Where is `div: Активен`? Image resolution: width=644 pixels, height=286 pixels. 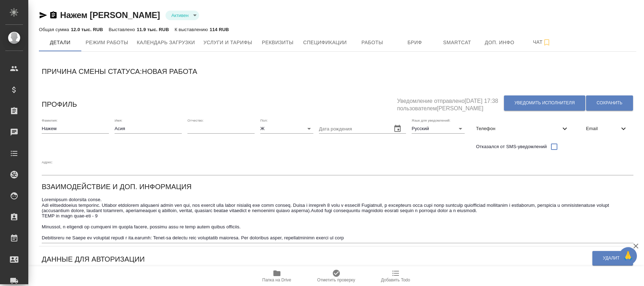 div: Активен is located at coordinates (182, 15).